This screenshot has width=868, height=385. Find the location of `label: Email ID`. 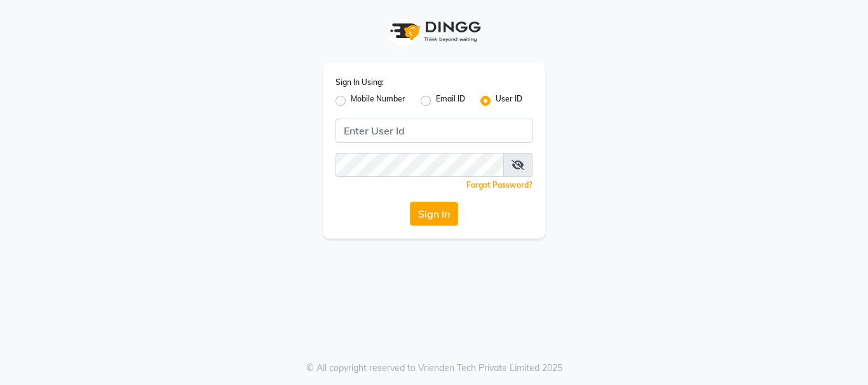

label: Email ID is located at coordinates (450, 101).